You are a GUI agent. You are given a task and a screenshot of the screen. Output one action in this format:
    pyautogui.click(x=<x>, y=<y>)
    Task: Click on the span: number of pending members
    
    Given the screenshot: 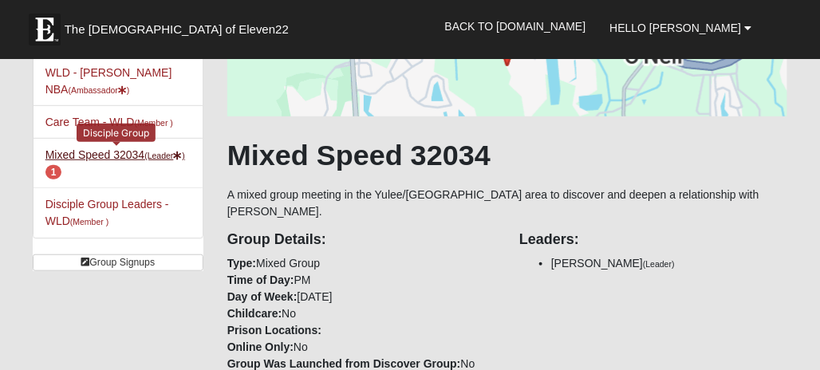 What is the action you would take?
    pyautogui.click(x=53, y=172)
    